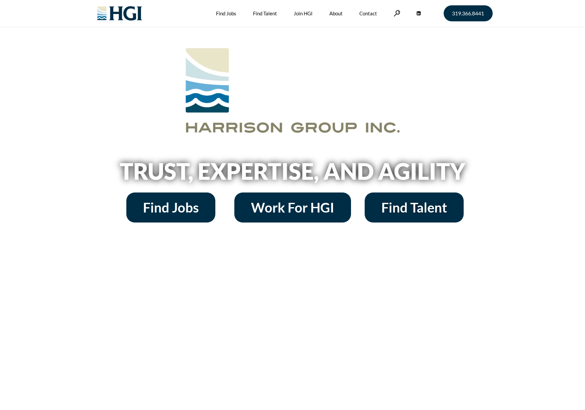 Image resolution: width=585 pixels, height=410 pixels. Describe the element at coordinates (414, 207) in the screenshot. I see `a: Find Talent` at that location.